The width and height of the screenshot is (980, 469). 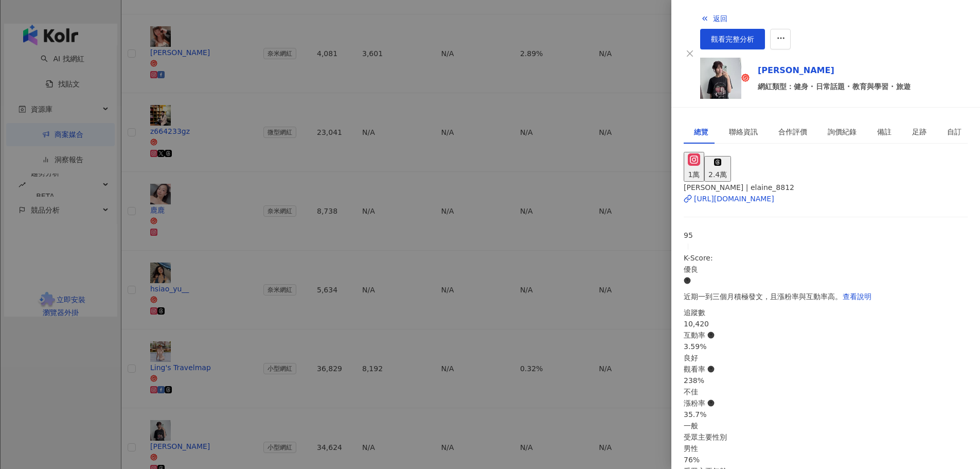 I want to click on a: 觀看完整分析, so click(x=732, y=39).